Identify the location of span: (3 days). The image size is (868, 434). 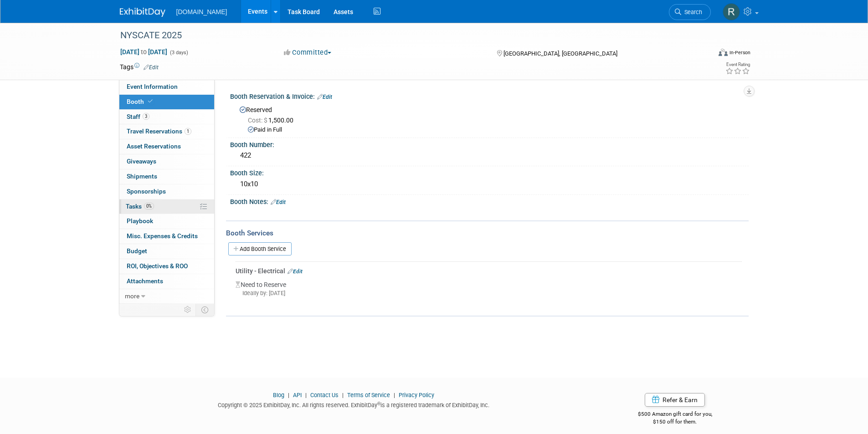
(179, 52).